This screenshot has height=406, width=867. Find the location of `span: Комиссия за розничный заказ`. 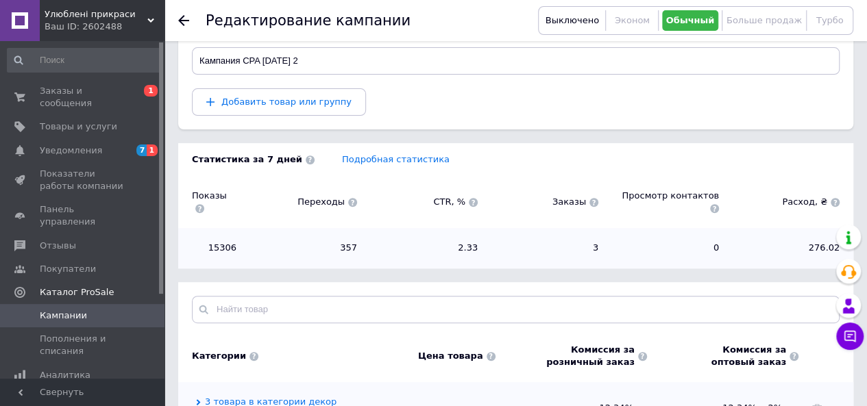

span: Комиссия за розничный заказ is located at coordinates (590, 356).